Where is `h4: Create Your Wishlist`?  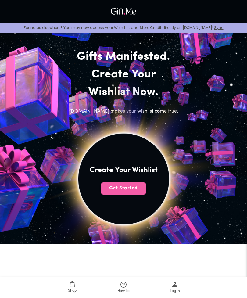 h4: Create Your Wishlist is located at coordinates (124, 170).